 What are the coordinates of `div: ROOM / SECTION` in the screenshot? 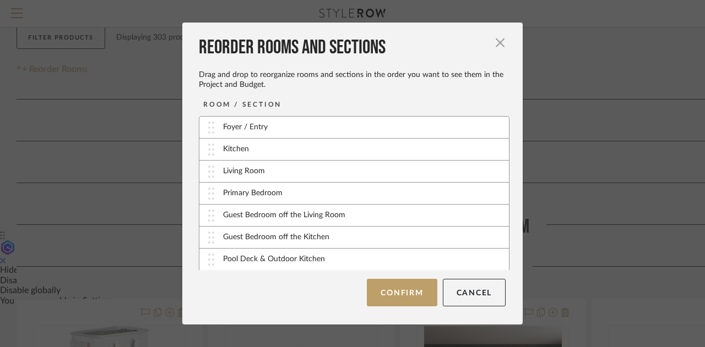 It's located at (242, 105).